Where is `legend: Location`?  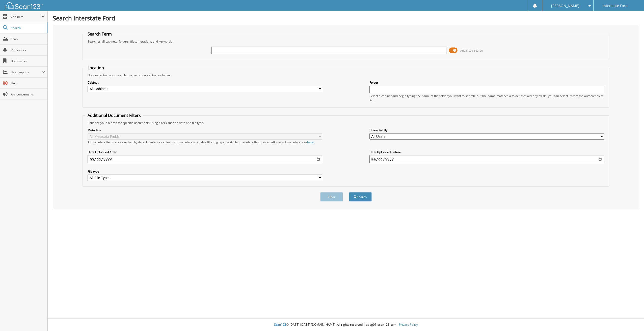
legend: Location is located at coordinates (95, 68).